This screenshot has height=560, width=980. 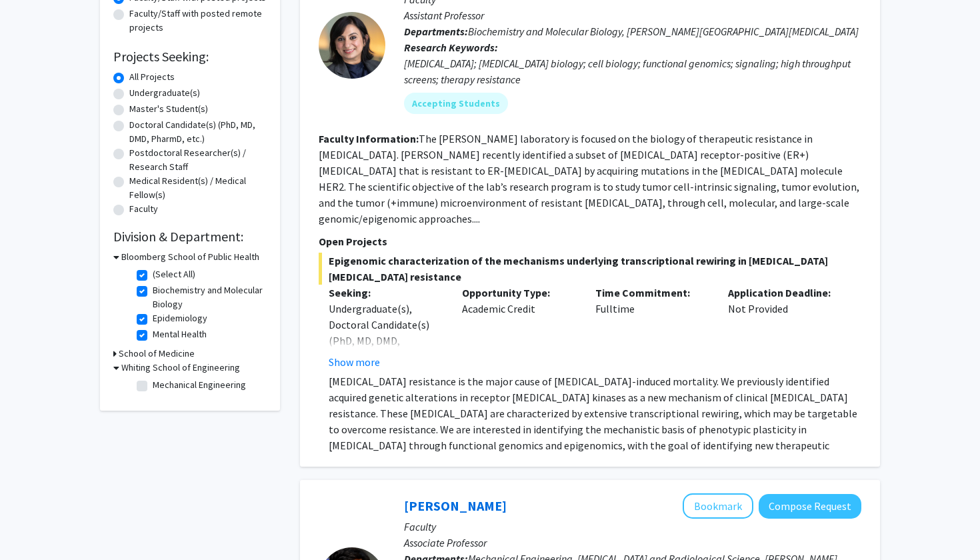 What do you see at coordinates (591, 269) in the screenshot?
I see `span: Epigenomic characterization of the mechanisms underlying transcriptional rewiring in [MEDICAL_DAT...` at bounding box center [591, 269].